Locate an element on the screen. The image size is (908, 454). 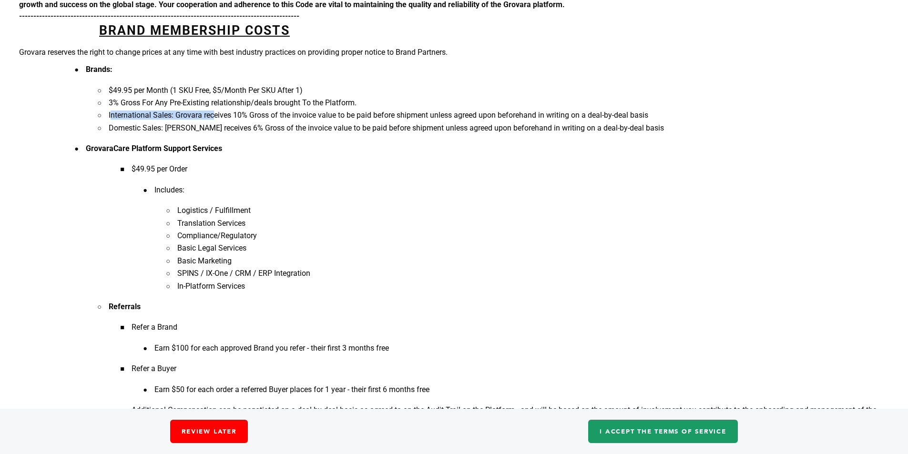
span: Earn $50 for each order a referred Buyer places for 1 year - their first 6 months free is located at coordinates (292, 390).